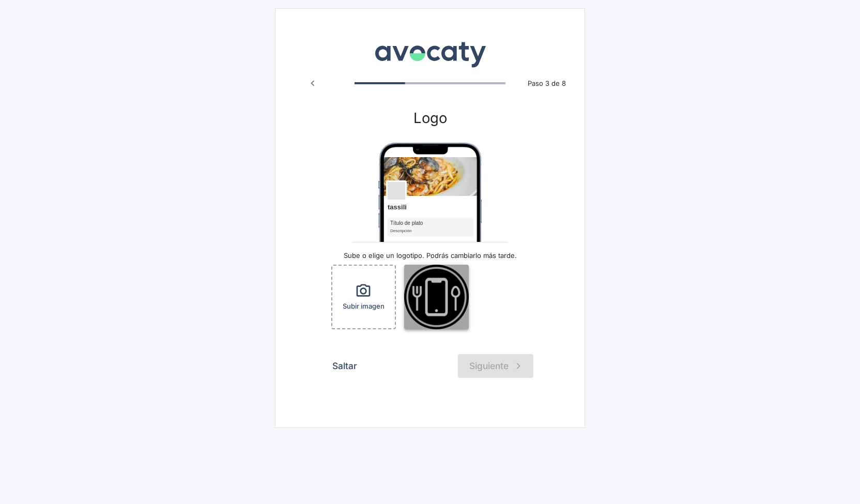 This screenshot has height=504, width=860. I want to click on img: Avocaty, so click(430, 51).